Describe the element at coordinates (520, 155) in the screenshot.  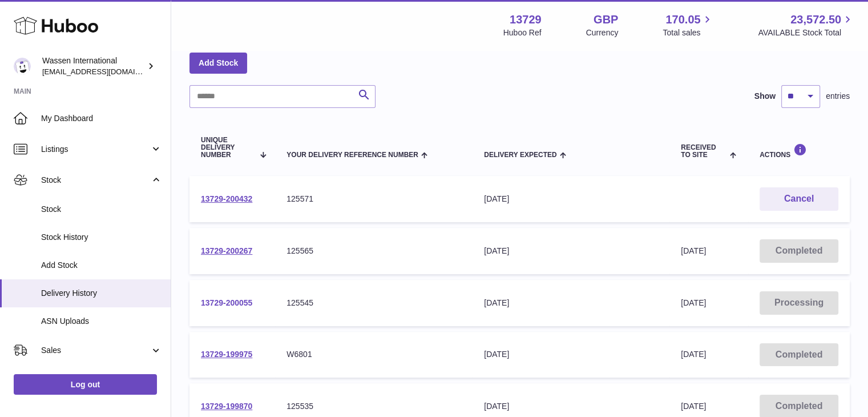
I see `span: Delivery Expected` at that location.